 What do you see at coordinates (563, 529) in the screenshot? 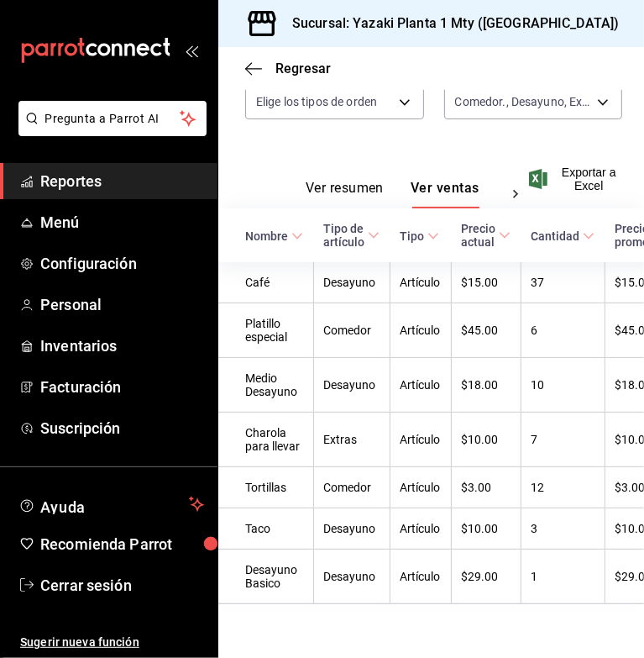
I see `td: 3` at bounding box center [563, 529].